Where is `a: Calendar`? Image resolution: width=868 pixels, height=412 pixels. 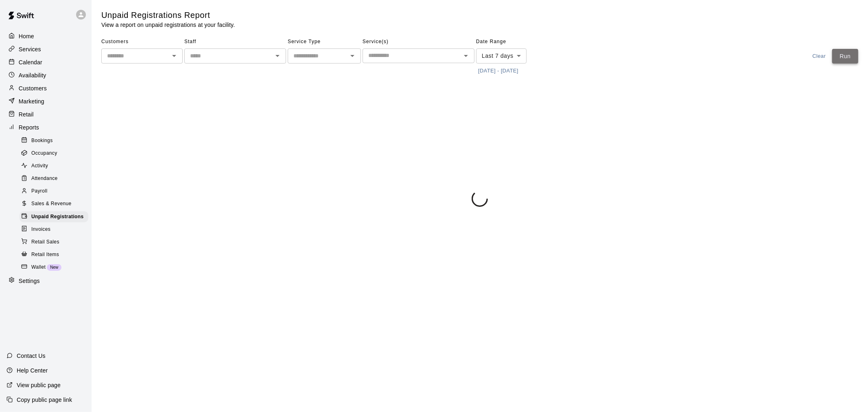
a: Calendar is located at coordinates (46, 63).